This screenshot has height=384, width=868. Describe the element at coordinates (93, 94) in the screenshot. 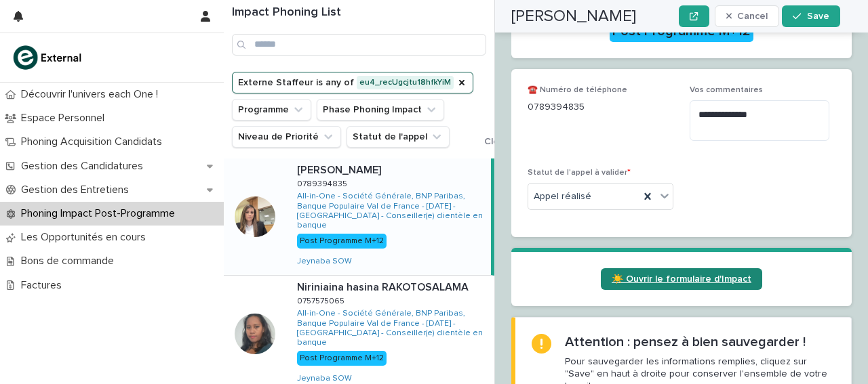

I see `p: Découvrir l'univers each One !` at that location.